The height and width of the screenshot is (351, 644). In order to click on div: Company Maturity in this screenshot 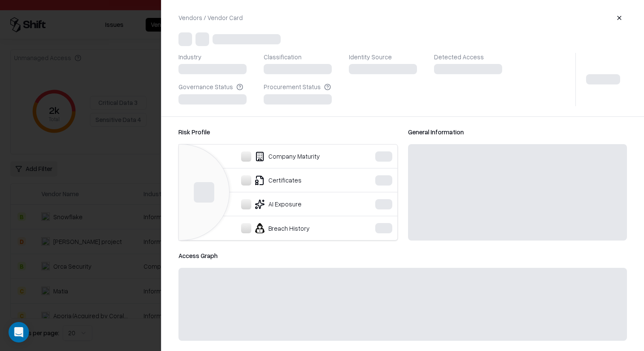, I will do `click(271, 156)`.